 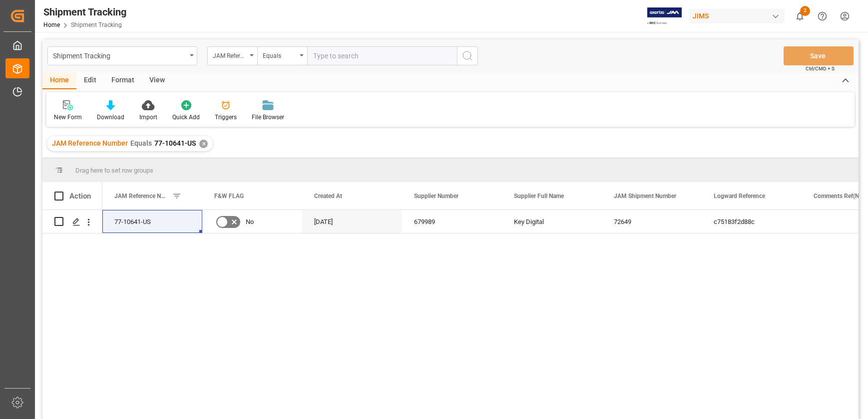 What do you see at coordinates (60, 81) in the screenshot?
I see `div: Home` at bounding box center [60, 81].